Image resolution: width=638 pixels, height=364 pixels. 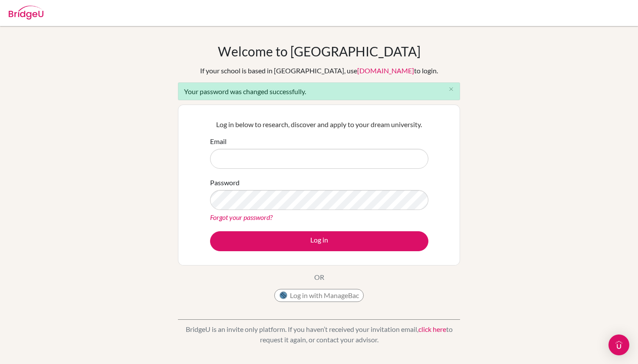 I want to click on p: BridgeU is an invite only platform. If you haven’t received your invitation email, to request it ..., so click(x=319, y=334).